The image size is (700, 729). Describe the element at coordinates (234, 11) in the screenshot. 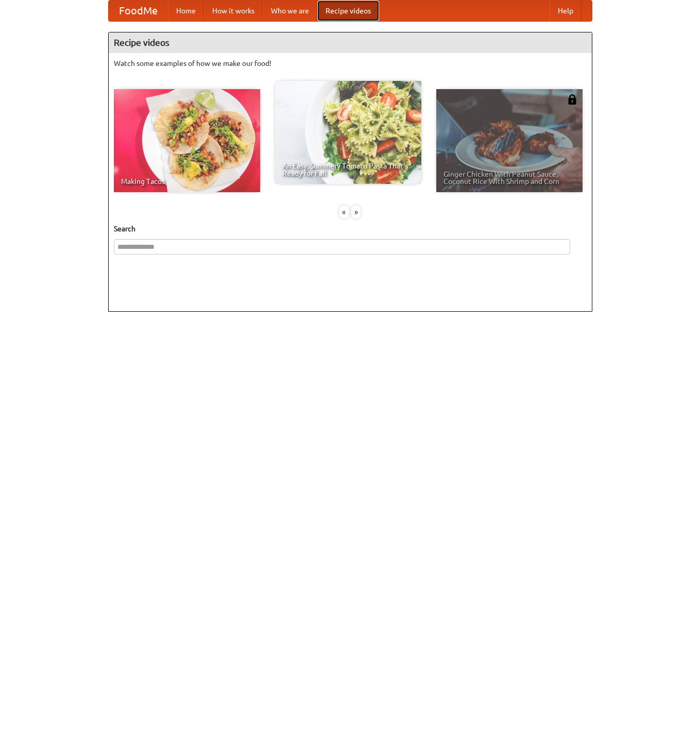

I see `a: How it works` at that location.